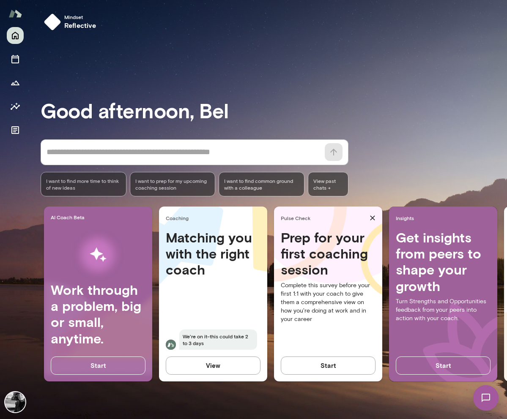  What do you see at coordinates (443, 262) in the screenshot?
I see `h4: Get insights from peers to shape your growth` at bounding box center [443, 262].